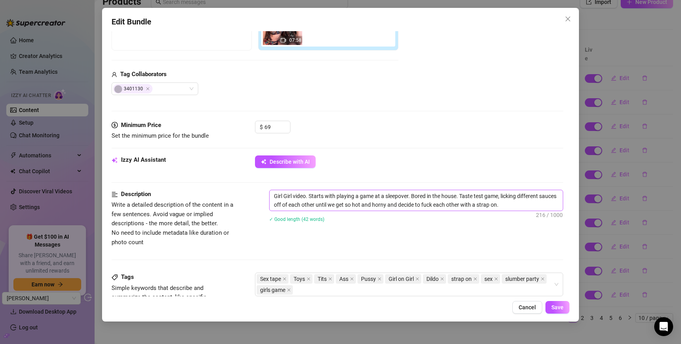 This screenshot has width=681, height=344. What do you see at coordinates (568, 19) in the screenshot?
I see `button: Close` at bounding box center [568, 19].